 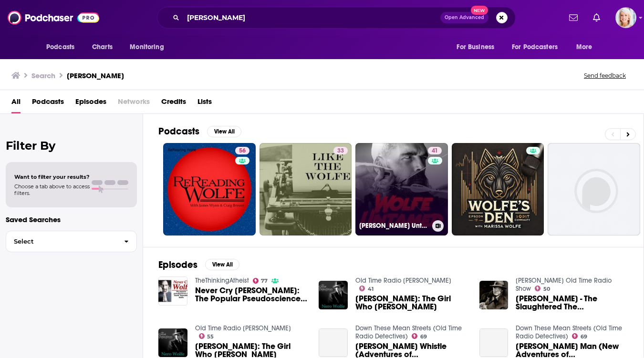 What do you see at coordinates (179, 131) in the screenshot?
I see `h2: Podcasts` at bounding box center [179, 131].